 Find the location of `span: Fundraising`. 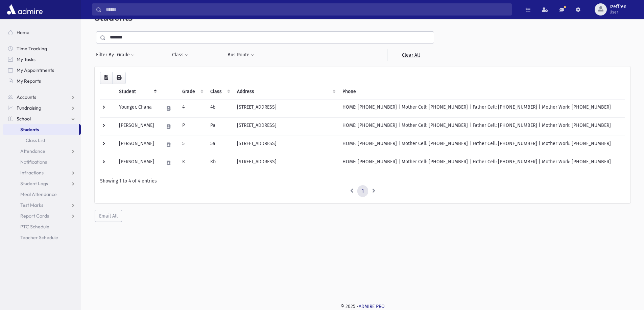

span: Fundraising is located at coordinates (29, 108).